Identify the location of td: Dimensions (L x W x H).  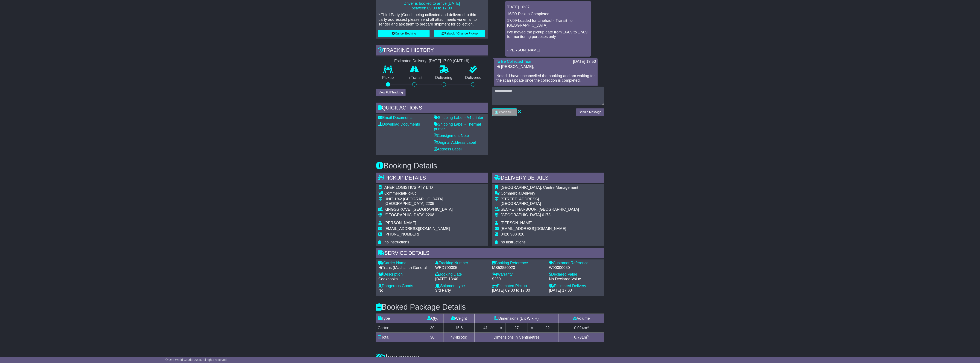
(517, 319).